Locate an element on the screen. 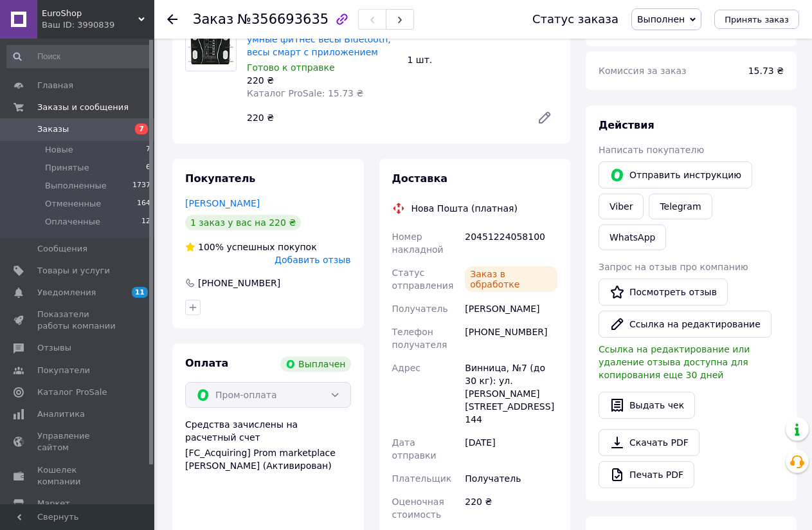 The width and height of the screenshot is (812, 530). span: 6 is located at coordinates (148, 168).